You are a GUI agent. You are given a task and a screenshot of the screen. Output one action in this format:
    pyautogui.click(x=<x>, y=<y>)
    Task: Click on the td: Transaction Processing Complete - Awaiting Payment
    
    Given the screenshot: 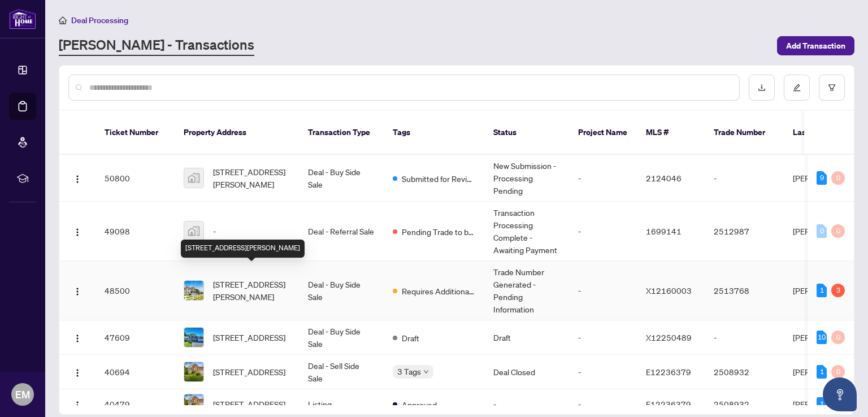 What is the action you would take?
    pyautogui.click(x=526, y=231)
    